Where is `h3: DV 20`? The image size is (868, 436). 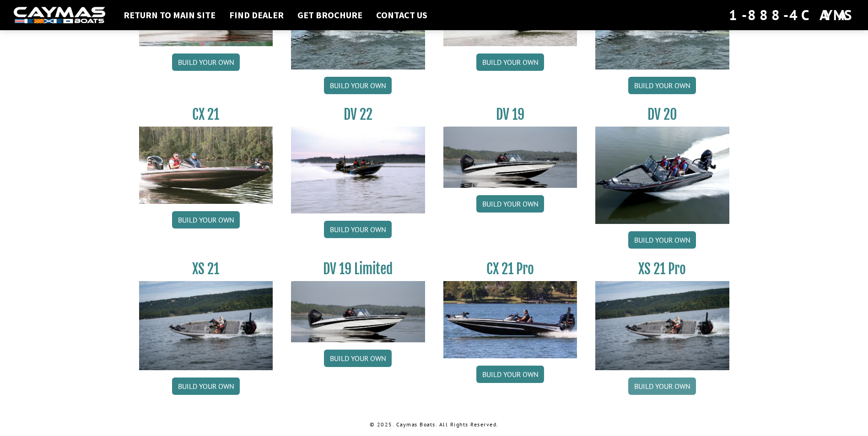
h3: DV 20 is located at coordinates (662, 114).